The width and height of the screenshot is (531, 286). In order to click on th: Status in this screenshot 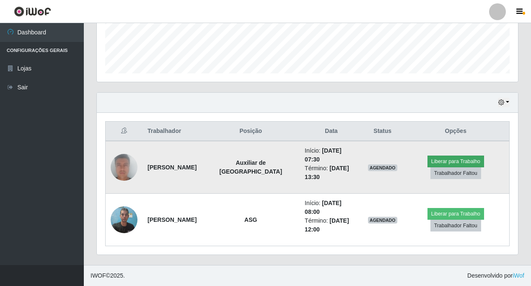, I will do `click(382, 131)`.